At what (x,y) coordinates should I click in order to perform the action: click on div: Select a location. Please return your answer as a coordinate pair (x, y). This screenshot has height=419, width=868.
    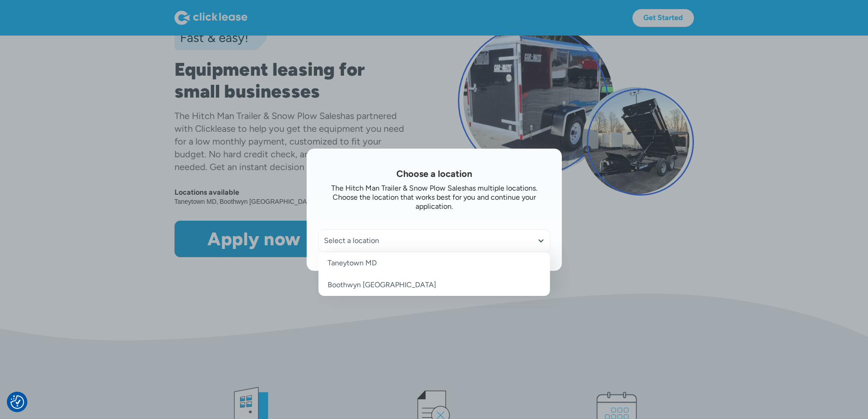
    Looking at the image, I should click on (434, 241).